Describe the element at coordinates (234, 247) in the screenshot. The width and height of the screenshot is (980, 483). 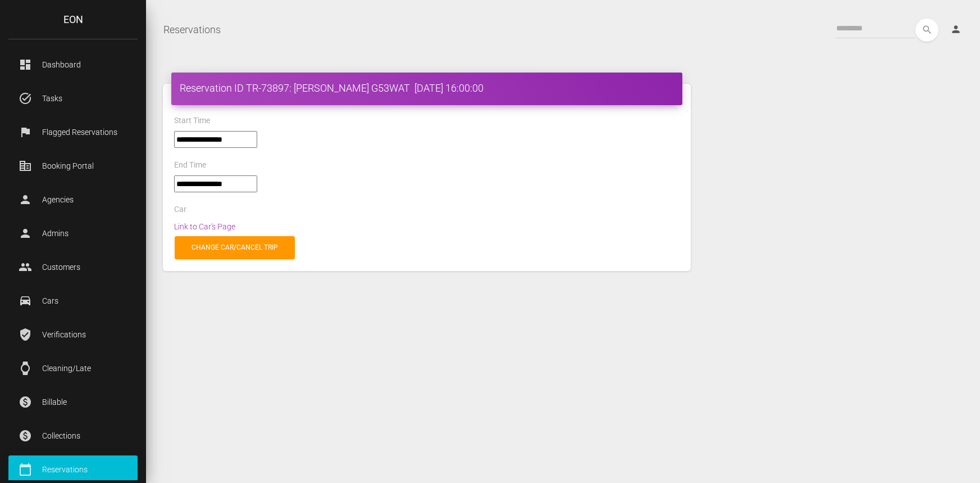
I see `a: Change car/cancel trip` at that location.